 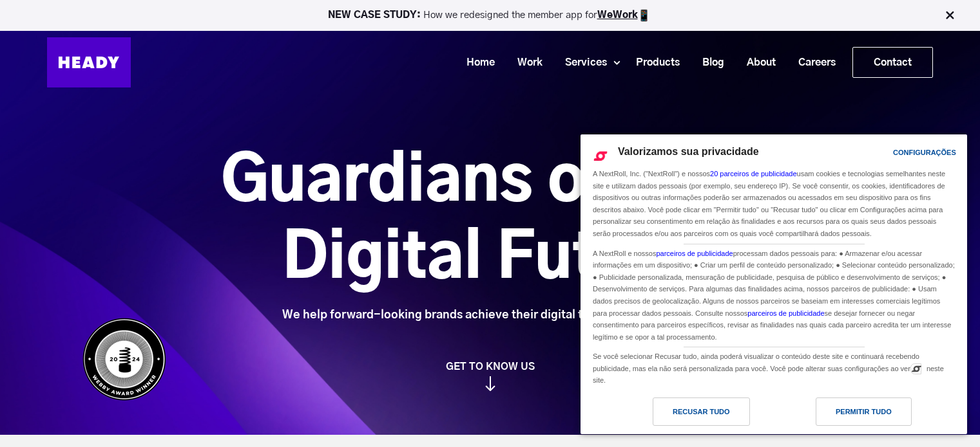 I want to click on a: WeWork, so click(x=617, y=14).